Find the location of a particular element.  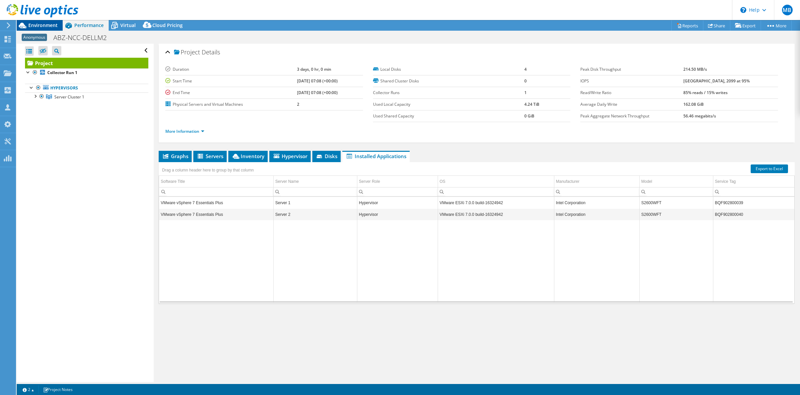

span: Inventory is located at coordinates (248, 156).